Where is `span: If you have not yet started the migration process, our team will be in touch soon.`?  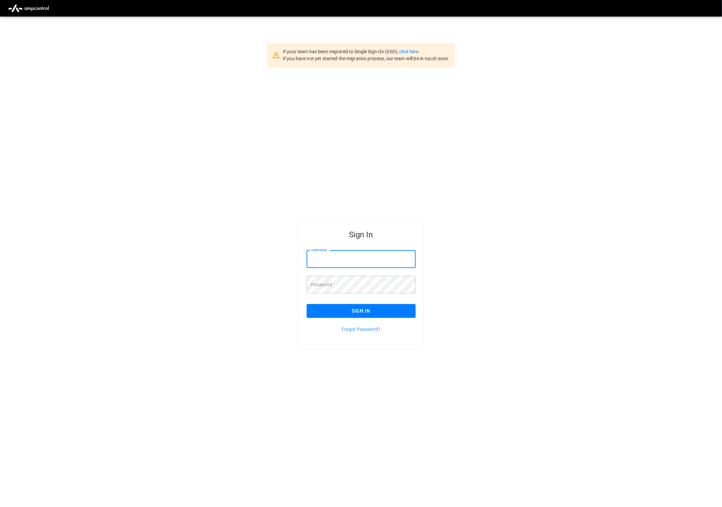
span: If you have not yet started the migration process, our team will be in touch soon. is located at coordinates (366, 59).